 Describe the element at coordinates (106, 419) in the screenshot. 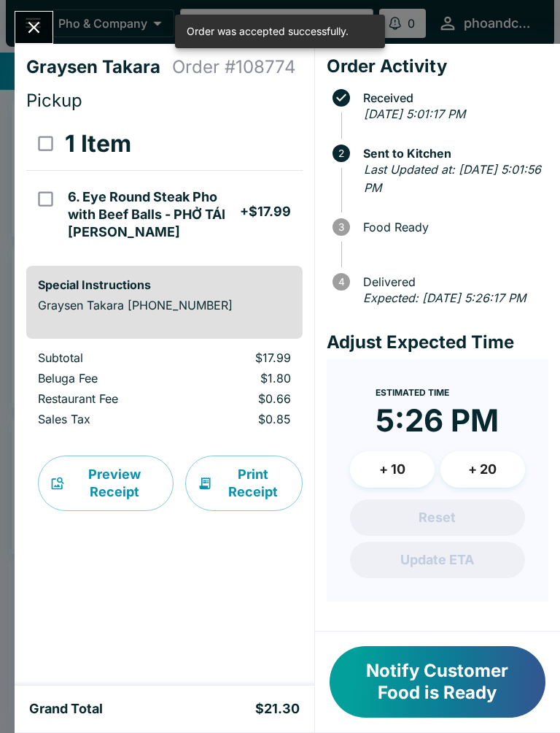

I see `p: Sales Tax` at that location.